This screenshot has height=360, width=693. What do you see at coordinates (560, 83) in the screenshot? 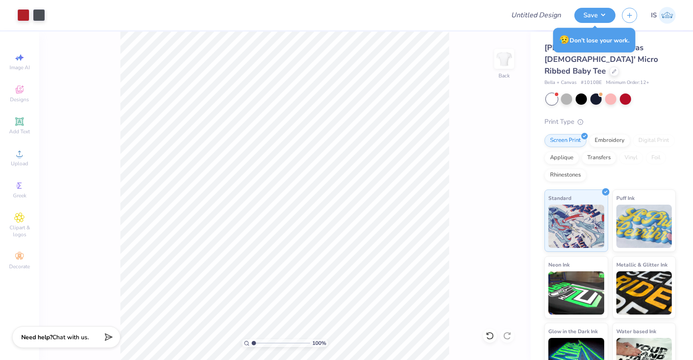
I see `span: Bella + Canvas` at bounding box center [560, 83].